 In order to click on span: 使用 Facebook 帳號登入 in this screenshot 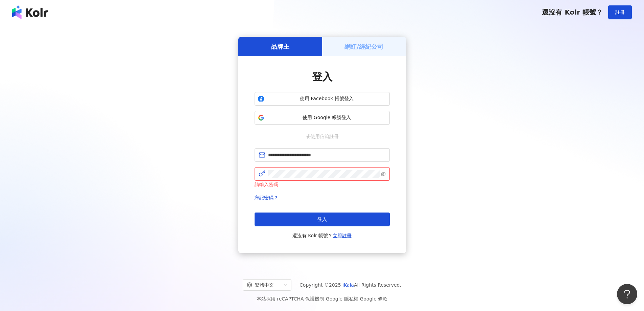, I will do `click(327, 99)`.